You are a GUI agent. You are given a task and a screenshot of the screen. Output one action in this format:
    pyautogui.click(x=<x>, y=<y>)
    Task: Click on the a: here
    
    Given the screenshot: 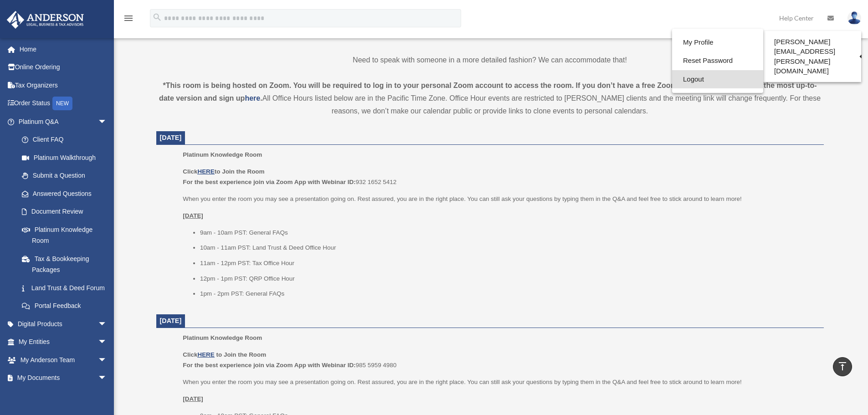 What is the action you would take?
    pyautogui.click(x=252, y=98)
    